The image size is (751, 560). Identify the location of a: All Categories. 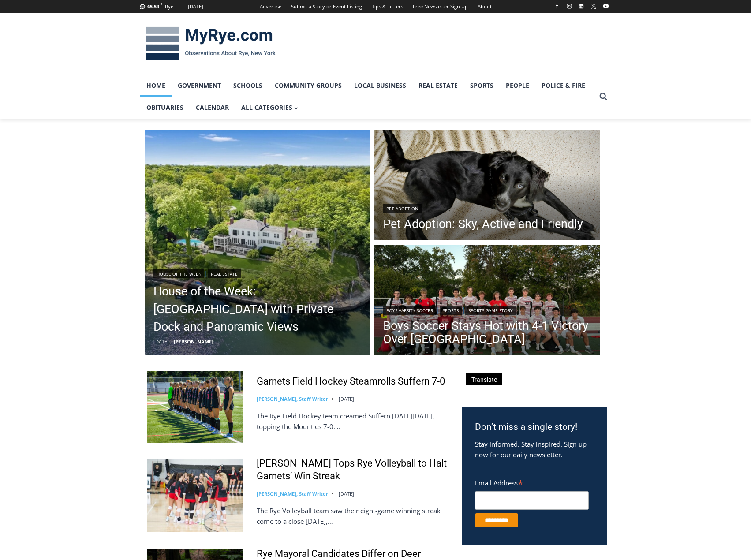
(270, 108).